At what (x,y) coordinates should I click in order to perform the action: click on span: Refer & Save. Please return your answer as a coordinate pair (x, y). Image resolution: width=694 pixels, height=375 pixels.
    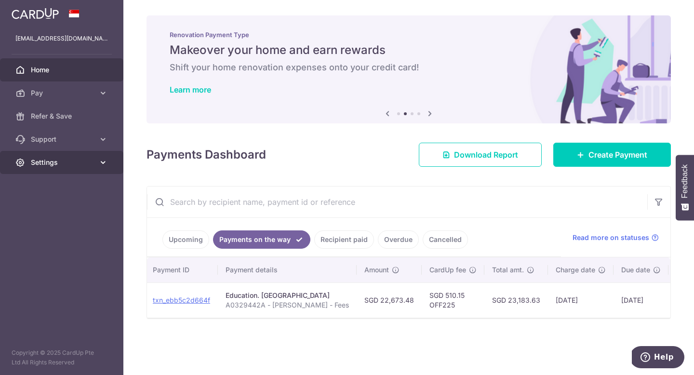
    Looking at the image, I should click on (63, 116).